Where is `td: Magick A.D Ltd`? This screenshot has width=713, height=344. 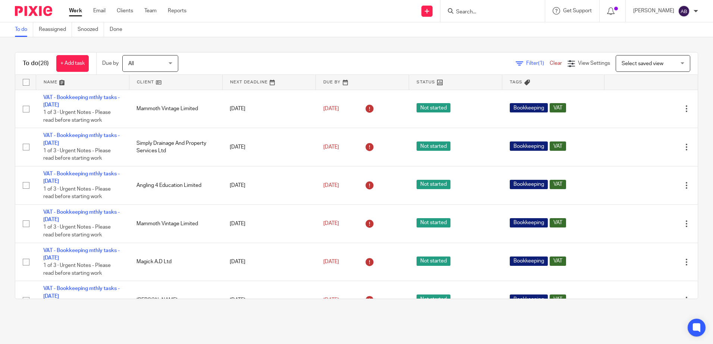
td: Magick A.D Ltd is located at coordinates (176, 262).